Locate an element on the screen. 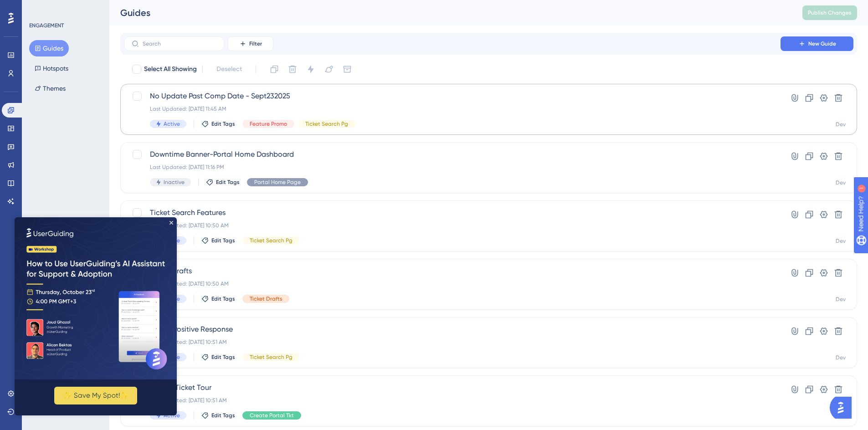 This screenshot has height=430, width=868. span: Filter is located at coordinates (256, 44).